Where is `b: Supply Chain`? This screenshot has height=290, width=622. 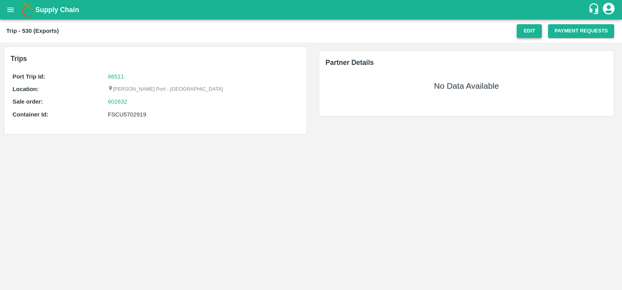
b: Supply Chain is located at coordinates (57, 10).